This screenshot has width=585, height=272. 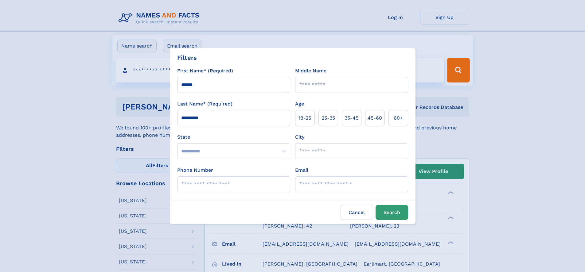 What do you see at coordinates (311, 71) in the screenshot?
I see `label: Middle Name` at bounding box center [311, 71].